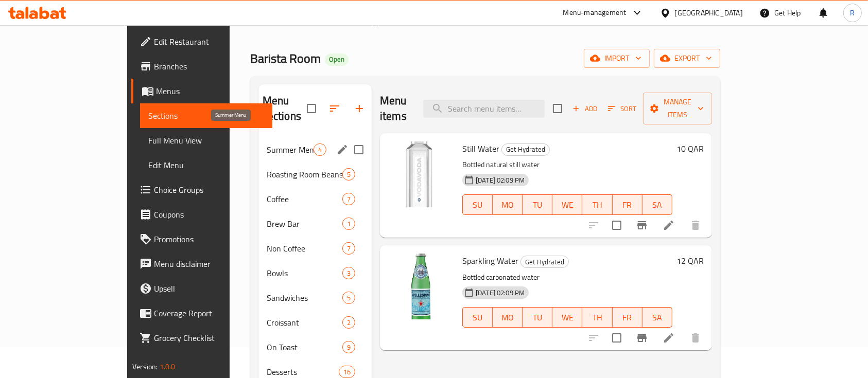 The height and width of the screenshot is (378, 868). Describe the element at coordinates (304, 248) in the screenshot. I see `span: Non Coffee` at that location.